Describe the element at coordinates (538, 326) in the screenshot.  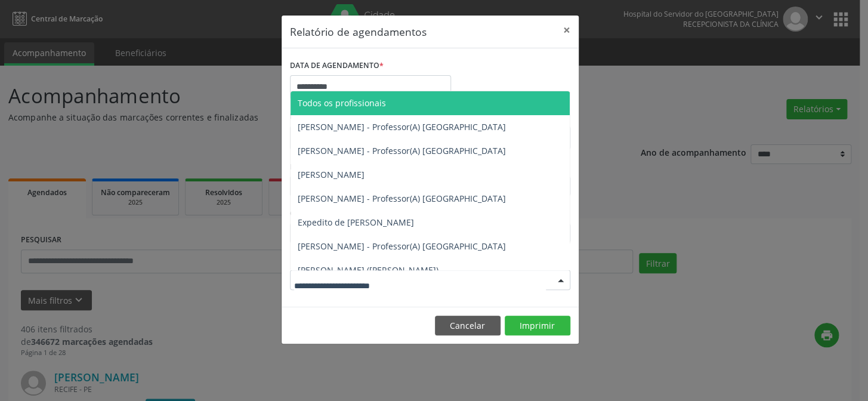
I see `button: Imprimir` at that location.